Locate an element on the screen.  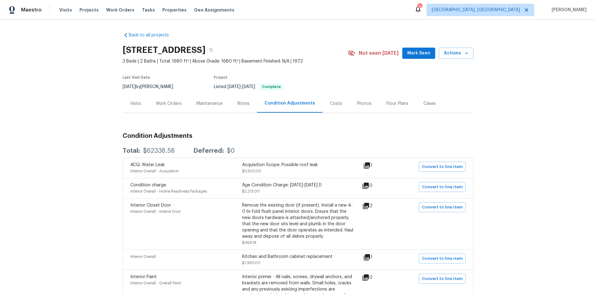
div: Costs is located at coordinates (336, 103).